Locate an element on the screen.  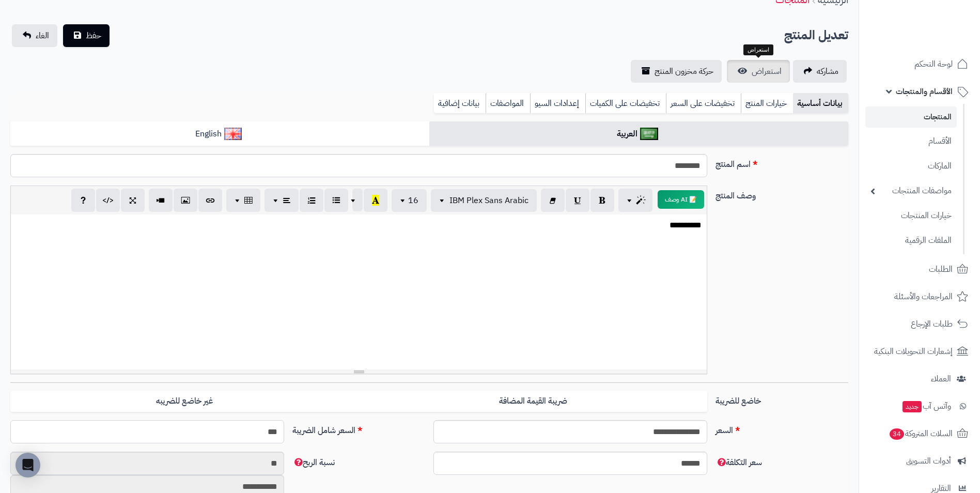
span: حركة مخزون المنتج is located at coordinates (684, 71).